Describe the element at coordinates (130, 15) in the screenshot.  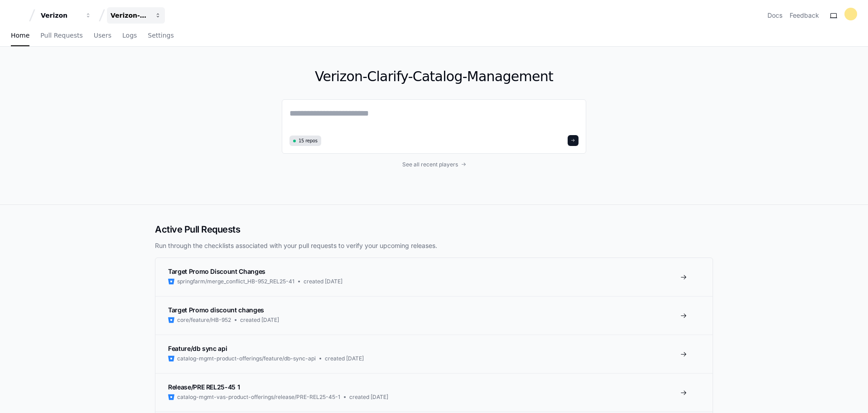
I see `div: Verizon-Clarify-Catalog-Management` at that location.